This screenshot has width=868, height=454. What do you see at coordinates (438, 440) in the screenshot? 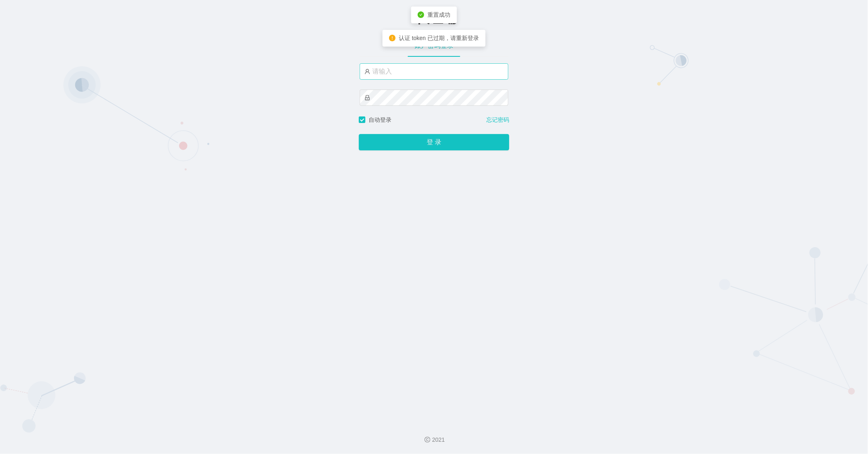
I see `font: 2021` at bounding box center [438, 440].